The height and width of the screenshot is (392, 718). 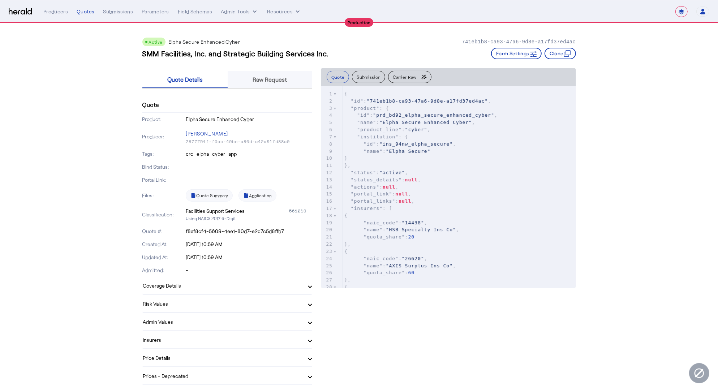 I want to click on div: 6, so click(x=327, y=130).